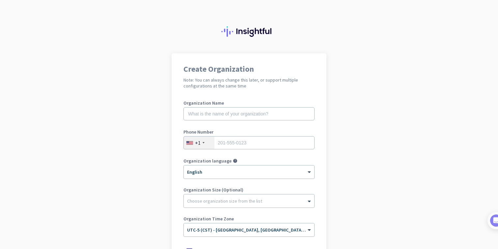 The width and height of the screenshot is (498, 249). What do you see at coordinates (249, 69) in the screenshot?
I see `h1: Create Organization` at bounding box center [249, 69].